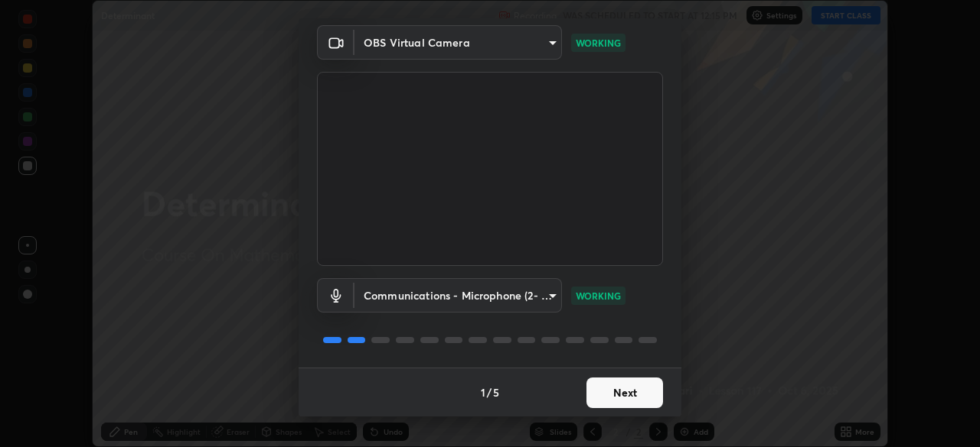 Image resolution: width=980 pixels, height=447 pixels. What do you see at coordinates (483, 392) in the screenshot?
I see `h4: 1` at bounding box center [483, 392].